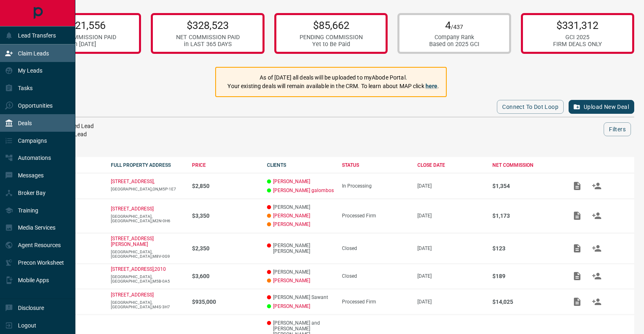 This screenshot has height=334, width=644. Describe the element at coordinates (601, 107) in the screenshot. I see `button: Upload New Deal` at that location.